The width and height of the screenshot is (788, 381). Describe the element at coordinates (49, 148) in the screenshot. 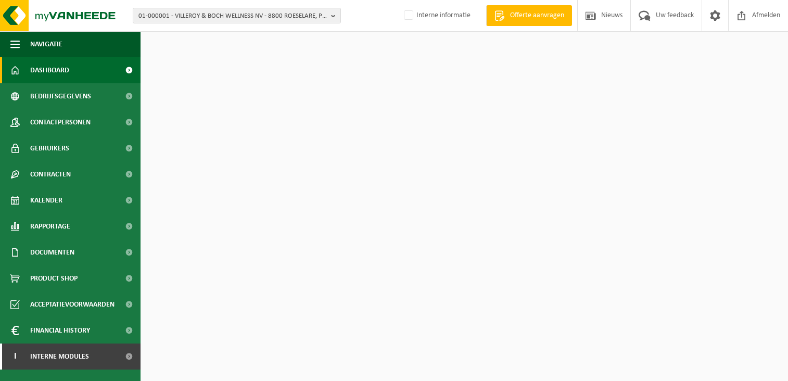

I see `span: Gebruikers` at that location.